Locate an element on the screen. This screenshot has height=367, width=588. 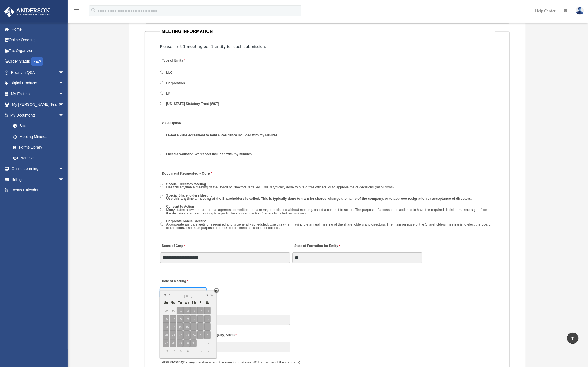
span: 25 is located at coordinates (200, 335).